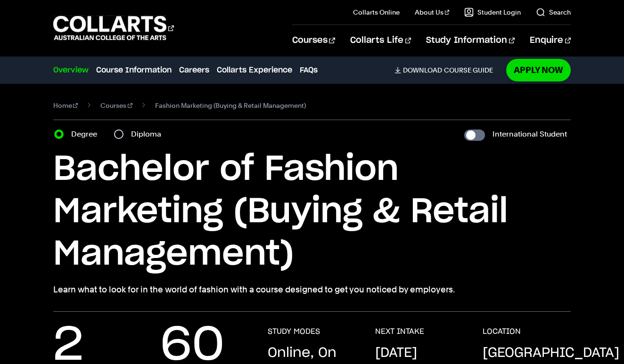 This screenshot has height=364, width=624. What do you see at coordinates (376, 12) in the screenshot?
I see `a: Collarts Online` at bounding box center [376, 12].